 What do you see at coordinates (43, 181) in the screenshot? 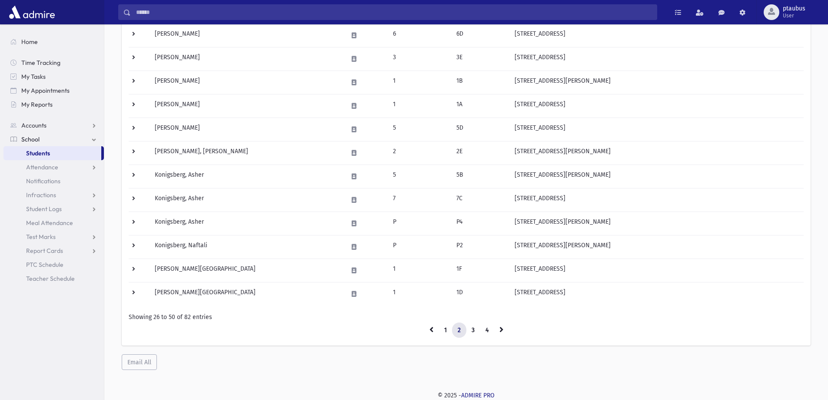
I see `span: Notifications` at bounding box center [43, 181].